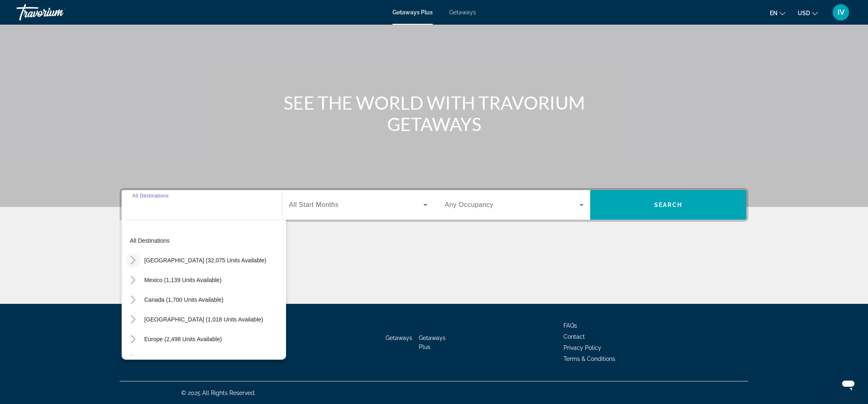 This screenshot has width=868, height=404. What do you see at coordinates (469, 204) in the screenshot?
I see `span: Any Occupancy` at bounding box center [469, 204].